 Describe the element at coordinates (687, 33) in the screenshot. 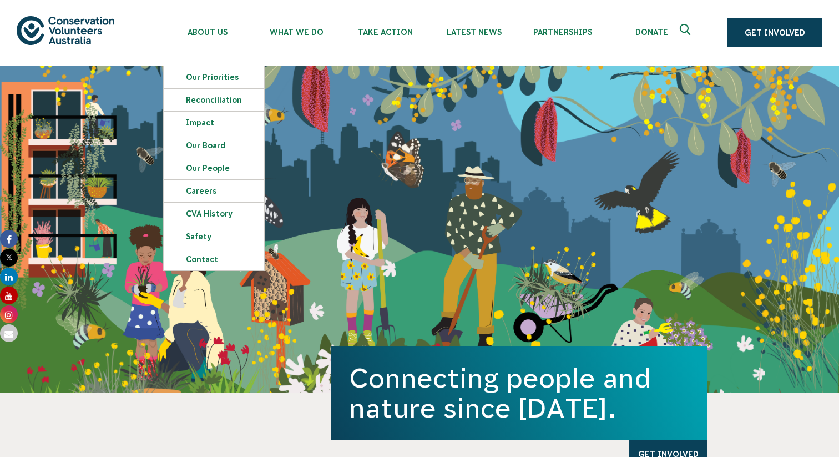

I see `span: Expand search box` at that location.